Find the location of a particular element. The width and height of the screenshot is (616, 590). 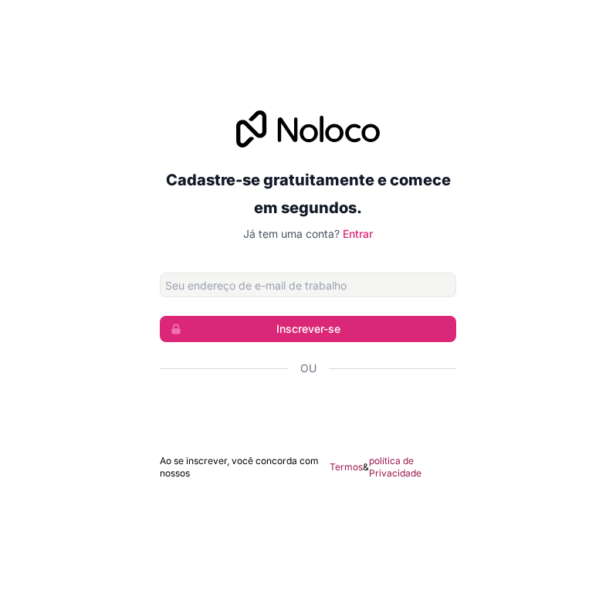

font: Ou is located at coordinates (308, 368).